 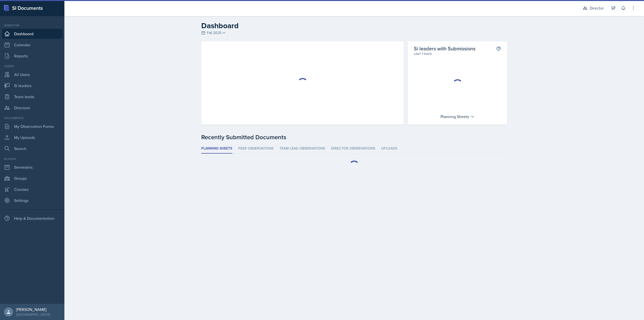 What do you see at coordinates (32, 159) in the screenshot?
I see `div: School` at bounding box center [32, 159].